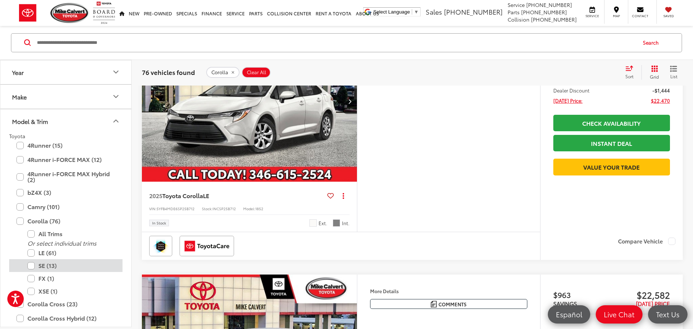  Describe the element at coordinates (654, 76) in the screenshot. I see `span: Grid` at that location.